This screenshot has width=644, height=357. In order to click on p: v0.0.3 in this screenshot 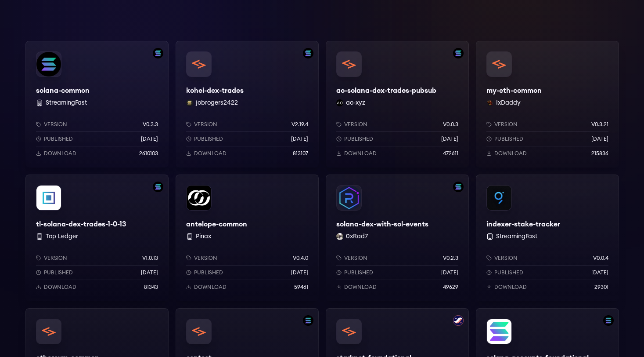, I will do `click(450, 125)`.